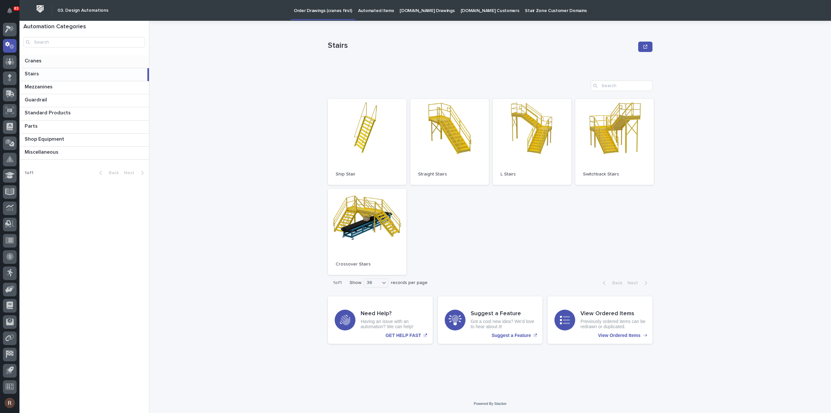 The image size is (831, 413). What do you see at coordinates (12, 13) in the screenshot?
I see `div: Notifications83` at bounding box center [12, 13].